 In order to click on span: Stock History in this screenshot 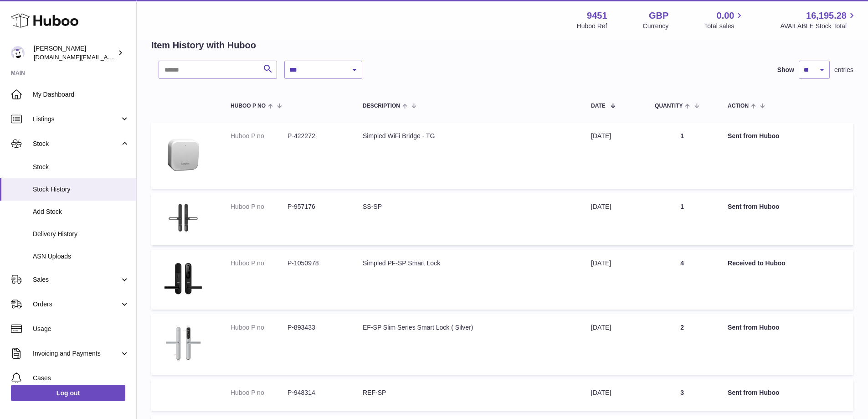, I will do `click(81, 189)`.